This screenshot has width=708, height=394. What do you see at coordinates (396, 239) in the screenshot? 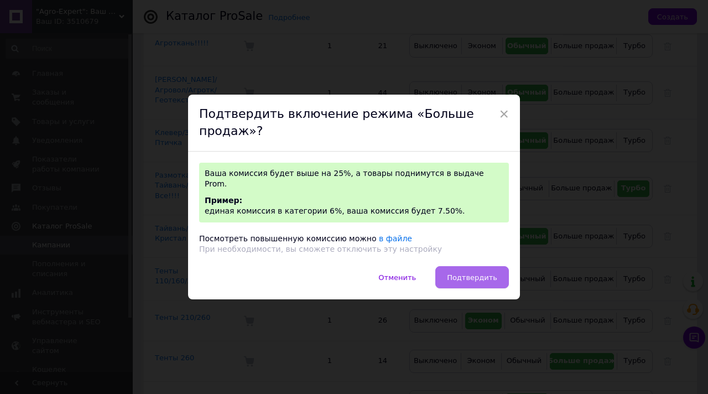
I see `a: в файле` at bounding box center [396, 239].